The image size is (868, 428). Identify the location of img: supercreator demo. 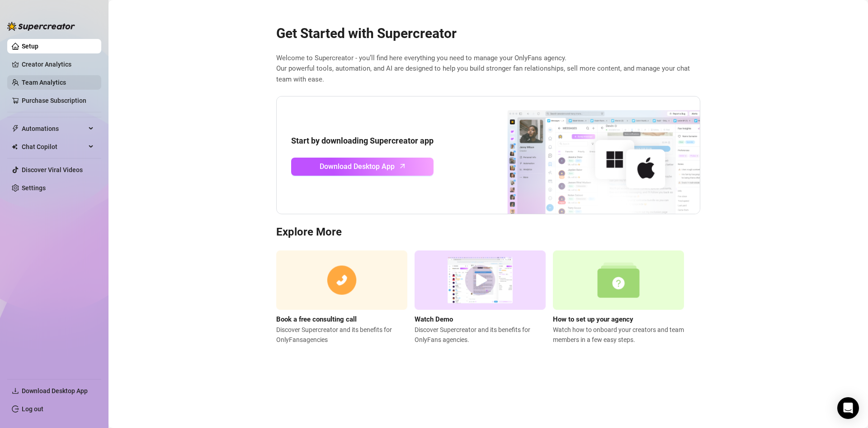
(480, 280).